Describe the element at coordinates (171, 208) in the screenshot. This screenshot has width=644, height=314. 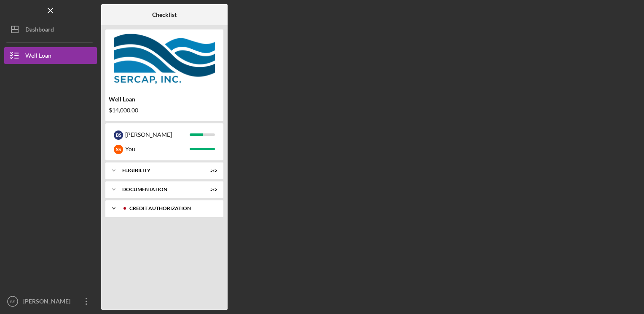
I see `div: CREDIT AUTHORIZATION` at that location.